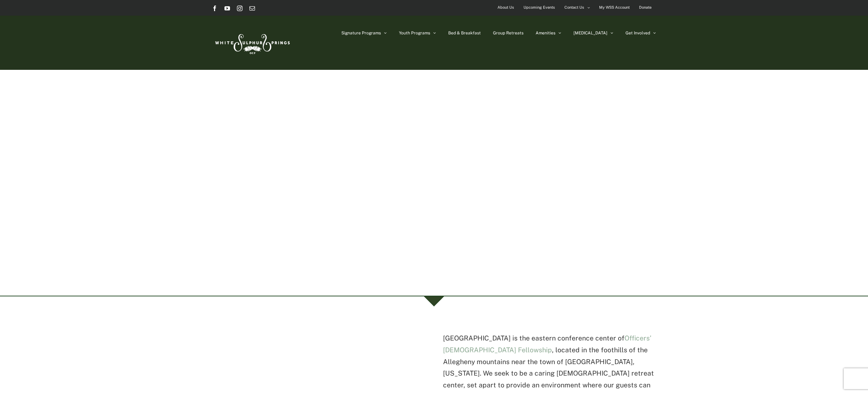 The image size is (868, 394). Describe the element at coordinates (418, 33) in the screenshot. I see `a: Youth Programs` at that location.